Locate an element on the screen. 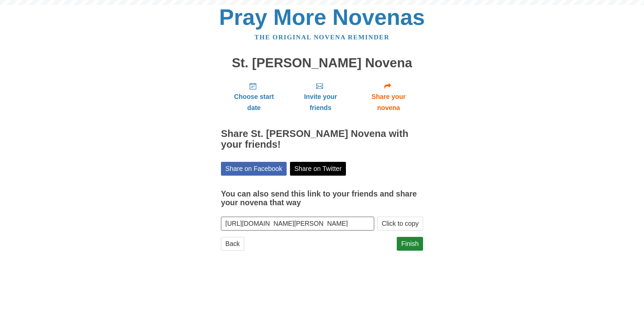  a: Share on Twitter is located at coordinates (318, 169).